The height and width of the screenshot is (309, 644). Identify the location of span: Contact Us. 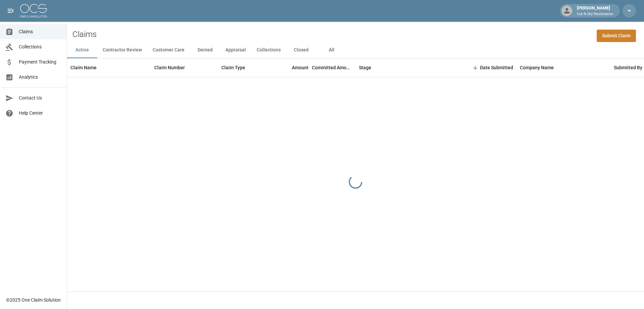
(40, 97).